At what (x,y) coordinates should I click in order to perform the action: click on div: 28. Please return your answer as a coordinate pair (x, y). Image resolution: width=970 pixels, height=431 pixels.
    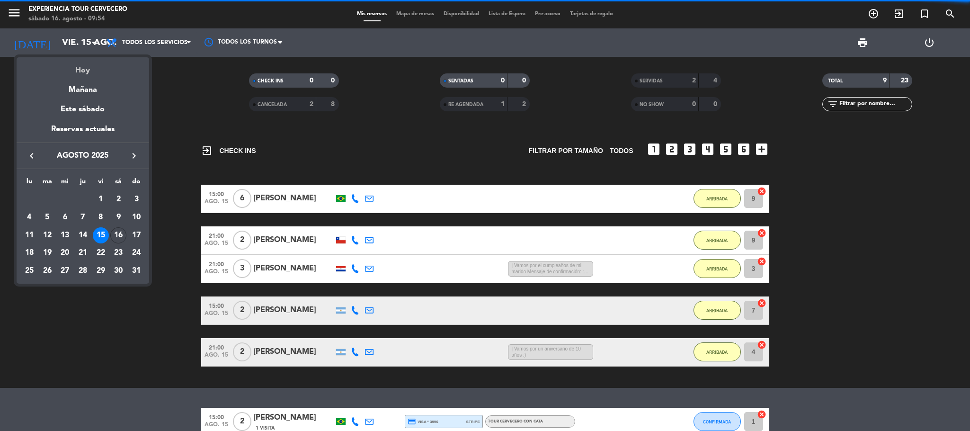
    Looking at the image, I should click on (83, 271).